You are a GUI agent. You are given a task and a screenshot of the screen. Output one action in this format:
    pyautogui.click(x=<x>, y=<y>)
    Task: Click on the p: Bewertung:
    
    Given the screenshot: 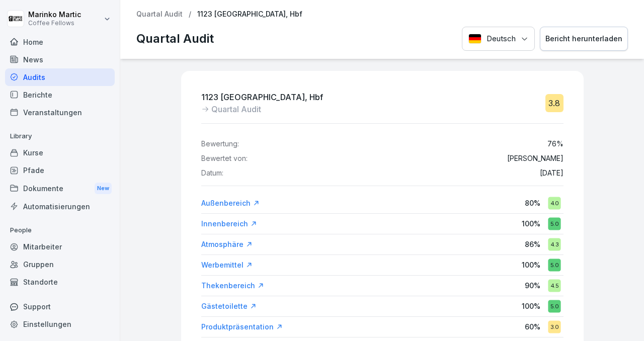 What is the action you would take?
    pyautogui.click(x=220, y=144)
    